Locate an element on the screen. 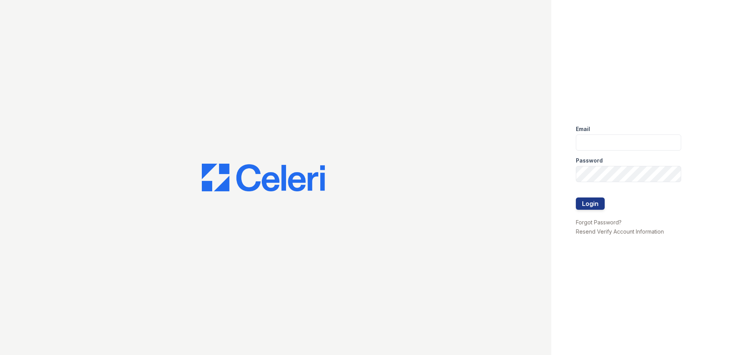  label: Email is located at coordinates (583, 129).